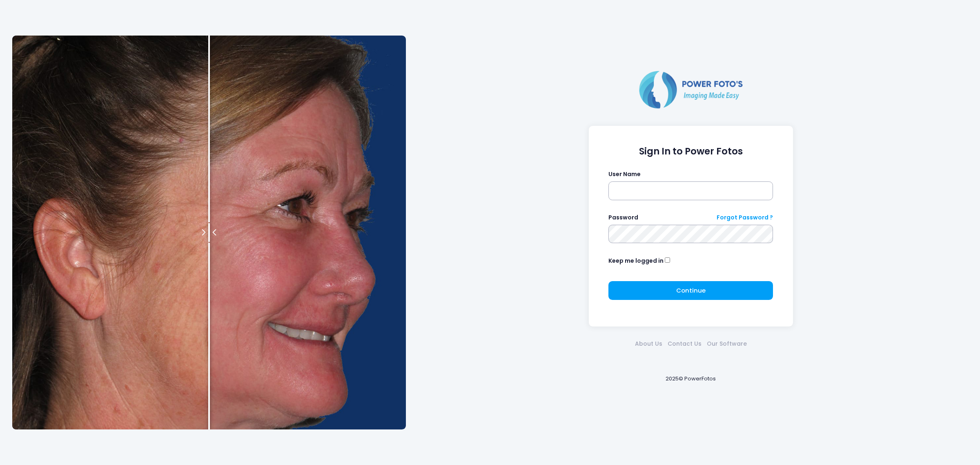 This screenshot has width=980, height=465. What do you see at coordinates (623, 217) in the screenshot?
I see `label: Password` at bounding box center [623, 217].